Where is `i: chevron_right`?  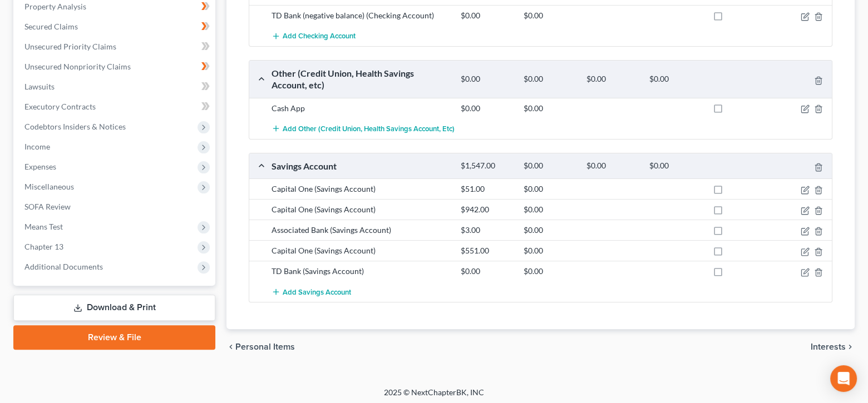 i: chevron_right is located at coordinates (850, 347).